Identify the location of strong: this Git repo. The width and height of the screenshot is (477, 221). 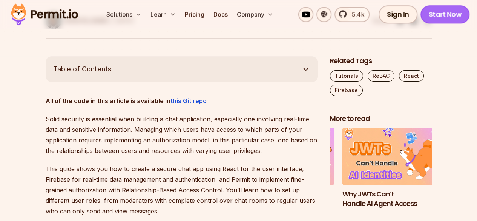
(189, 101).